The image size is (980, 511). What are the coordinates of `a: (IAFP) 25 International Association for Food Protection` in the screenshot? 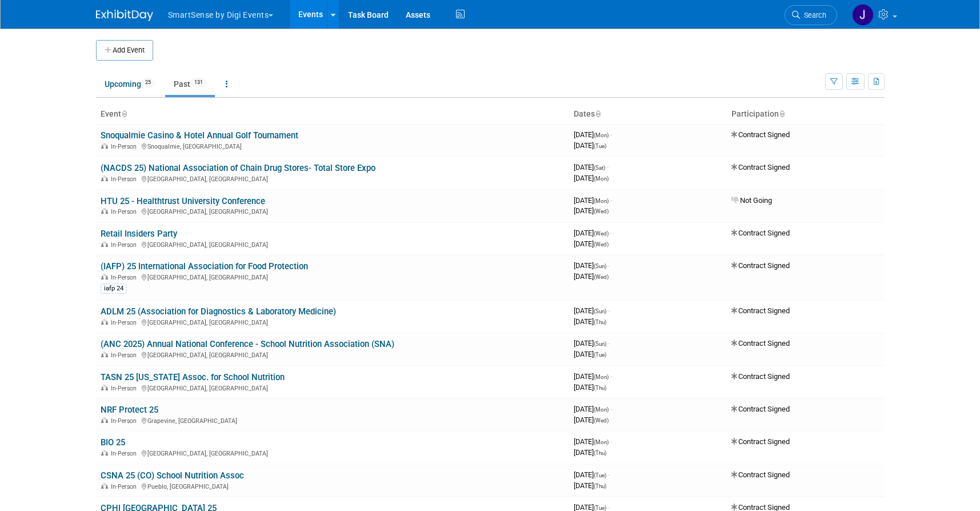 It's located at (204, 266).